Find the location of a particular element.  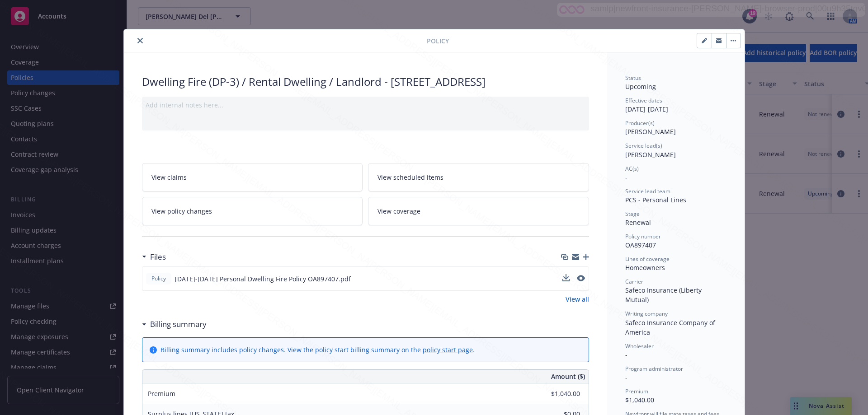

span: Policy number is located at coordinates (643, 236).